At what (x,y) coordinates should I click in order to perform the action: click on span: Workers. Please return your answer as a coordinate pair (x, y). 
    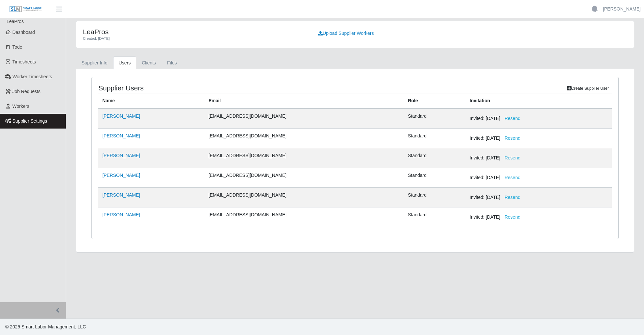
    Looking at the image, I should click on (21, 106).